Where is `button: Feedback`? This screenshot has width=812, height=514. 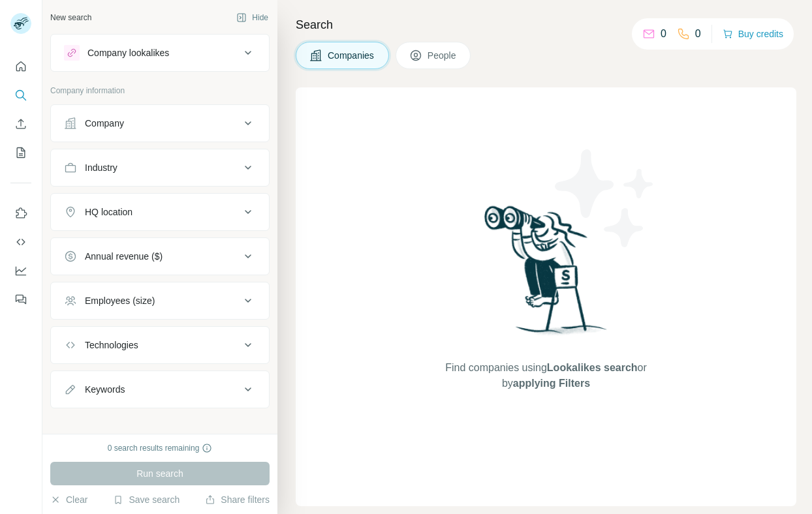
button: Feedback is located at coordinates (21, 300).